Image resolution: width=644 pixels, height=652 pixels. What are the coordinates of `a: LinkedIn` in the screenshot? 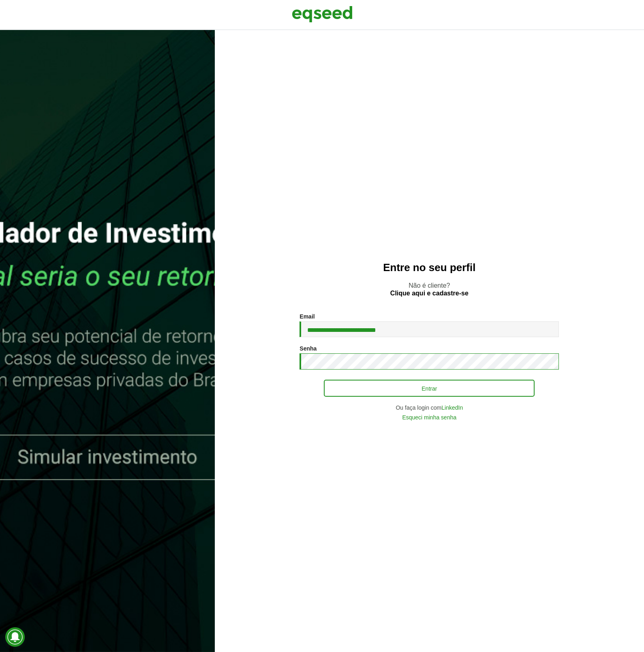 It's located at (452, 408).